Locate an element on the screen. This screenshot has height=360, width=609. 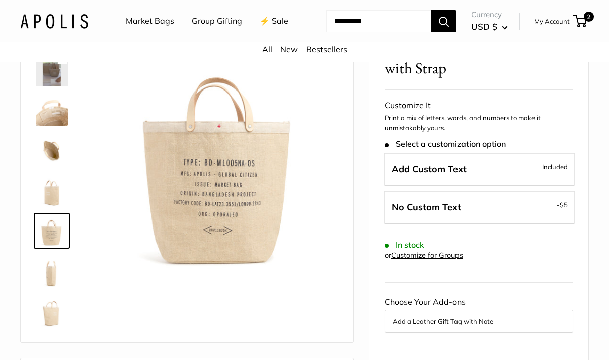
div: Choose Your Add-ons is located at coordinates (479, 314).